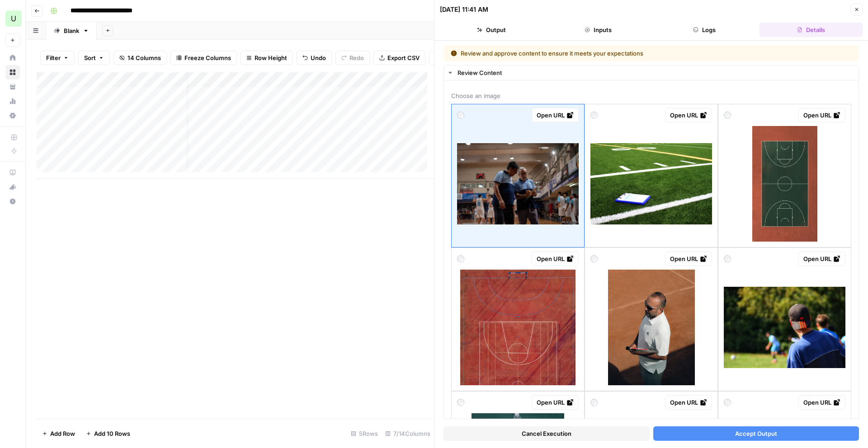 This screenshot has width=868, height=448. I want to click on img: photo-1662301975199-3122f3cfa9f1, so click(784, 327).